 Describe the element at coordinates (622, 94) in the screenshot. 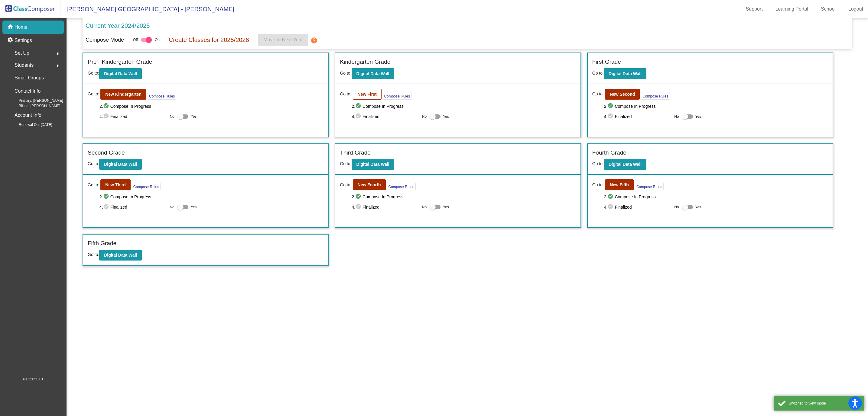

I see `button: New Second` at that location.